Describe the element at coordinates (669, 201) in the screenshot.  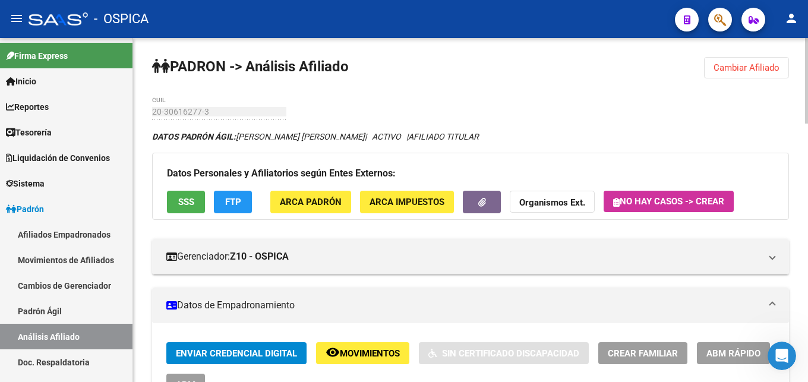
I see `span: No hay casos -> Crear` at that location.